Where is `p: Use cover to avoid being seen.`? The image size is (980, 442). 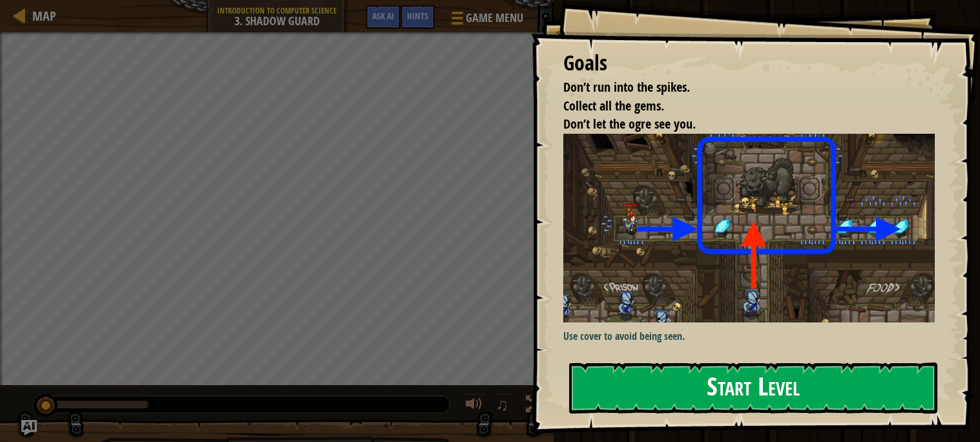 p: Use cover to avoid being seen. is located at coordinates (748, 336).